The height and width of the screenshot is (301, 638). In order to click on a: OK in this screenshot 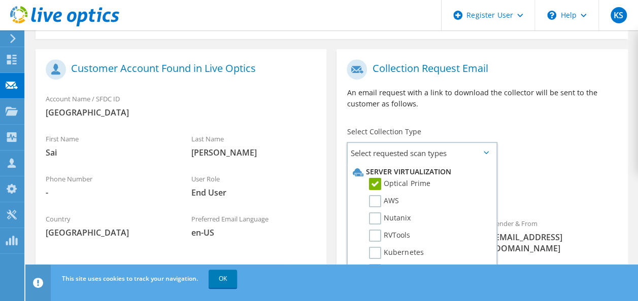, I will do `click(223, 279)`.